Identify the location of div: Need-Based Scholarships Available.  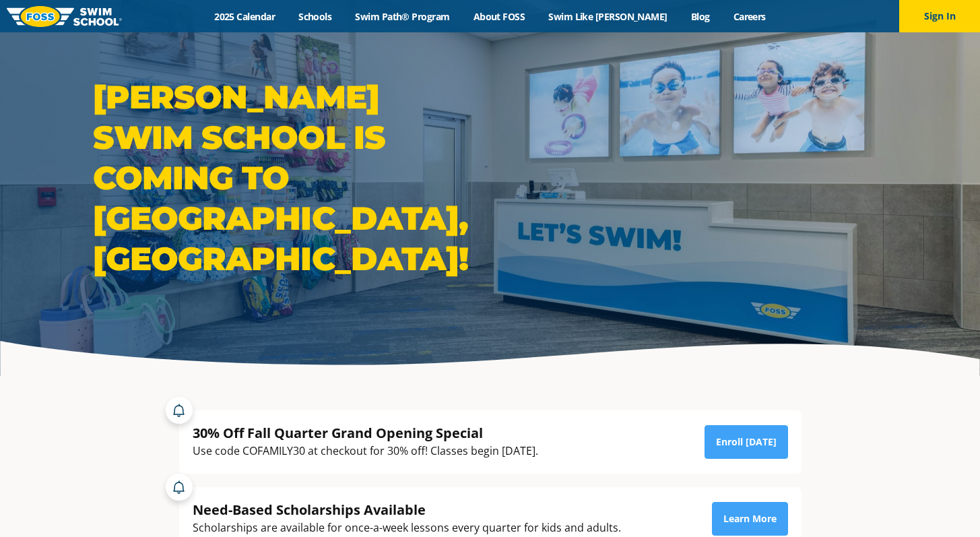
(407, 509).